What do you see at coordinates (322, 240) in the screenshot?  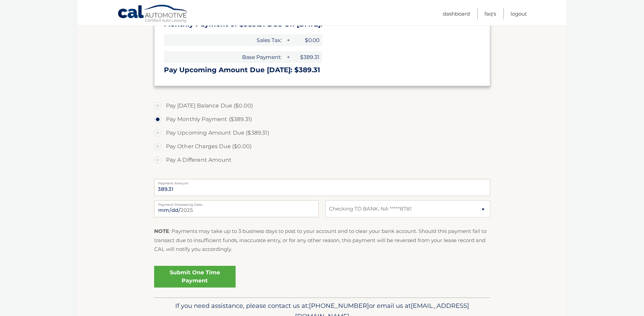 I see `p: : Payments may take up to 3 business days to post to your account and to clear your bank account....` at bounding box center [322, 240].